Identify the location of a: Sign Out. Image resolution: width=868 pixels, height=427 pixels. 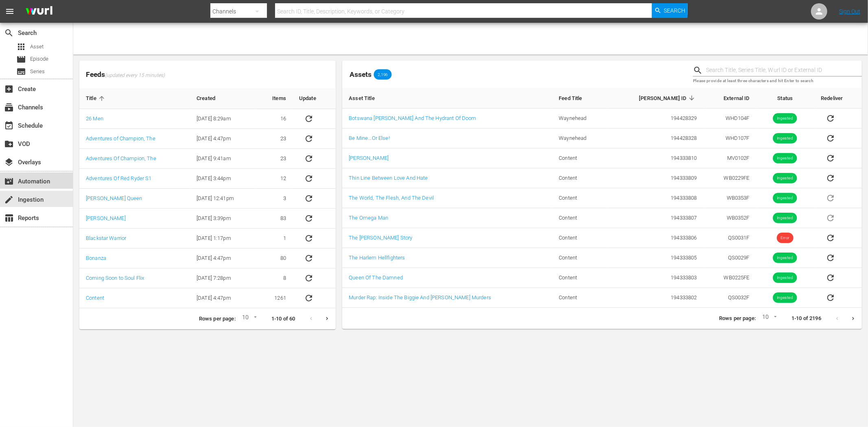
(850, 12).